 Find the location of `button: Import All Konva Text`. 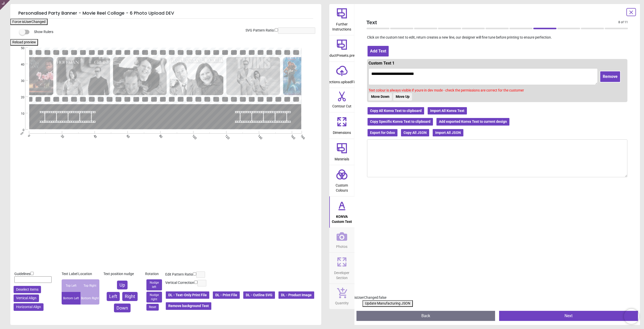

button: Import All Konva Text is located at coordinates (447, 111).